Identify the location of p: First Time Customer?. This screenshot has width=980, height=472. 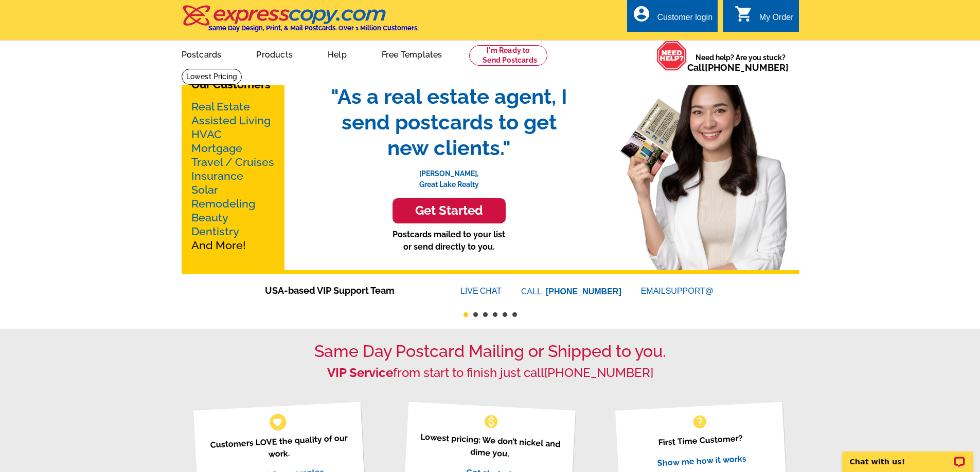
(700, 441).